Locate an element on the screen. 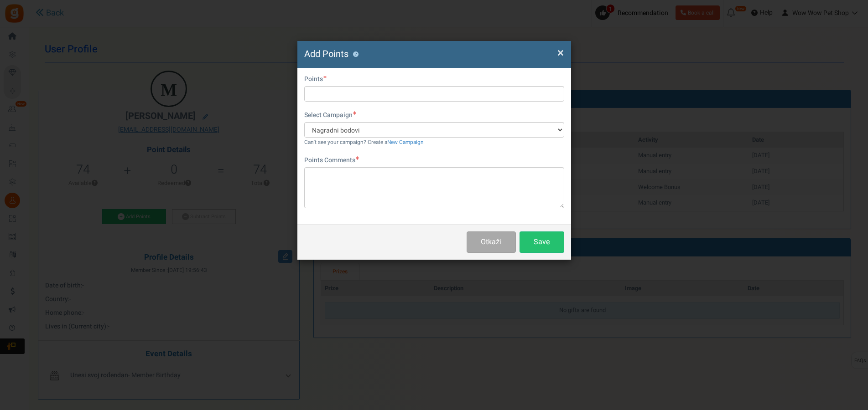 The width and height of the screenshot is (868, 410). span: Add Points is located at coordinates (326, 54).